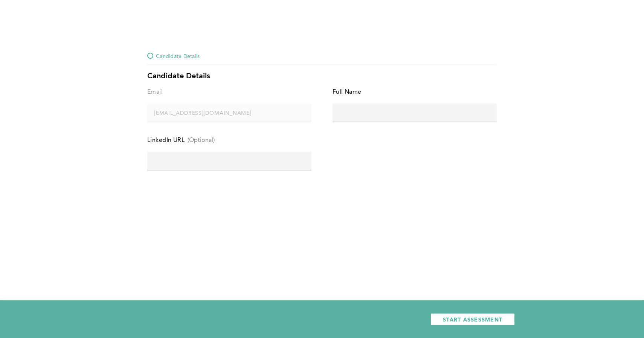  Describe the element at coordinates (347, 92) in the screenshot. I see `div: Full Name` at that location.